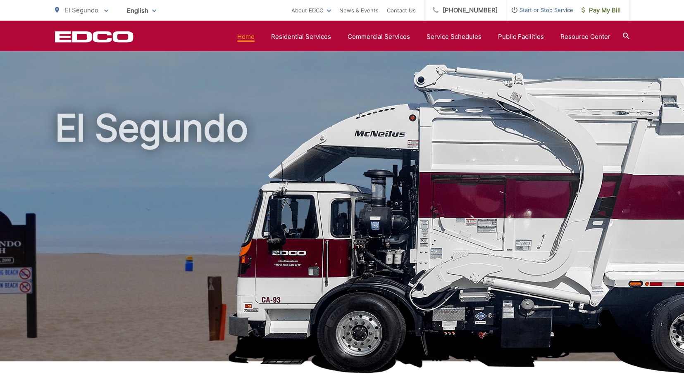  What do you see at coordinates (141, 10) in the screenshot?
I see `span: English` at bounding box center [141, 10].